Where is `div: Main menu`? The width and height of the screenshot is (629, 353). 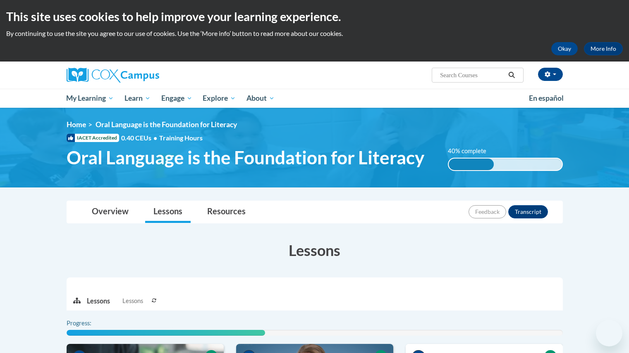
div: Main menu is located at coordinates (315, 98).